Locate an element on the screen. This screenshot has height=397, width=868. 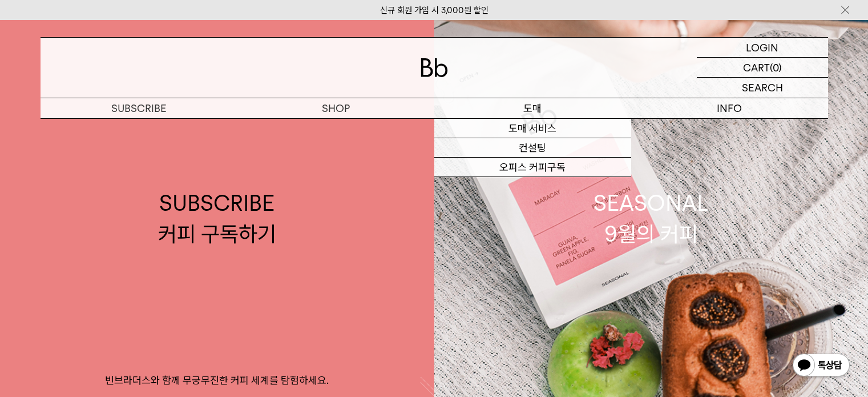
a: SHOP is located at coordinates (336, 108).